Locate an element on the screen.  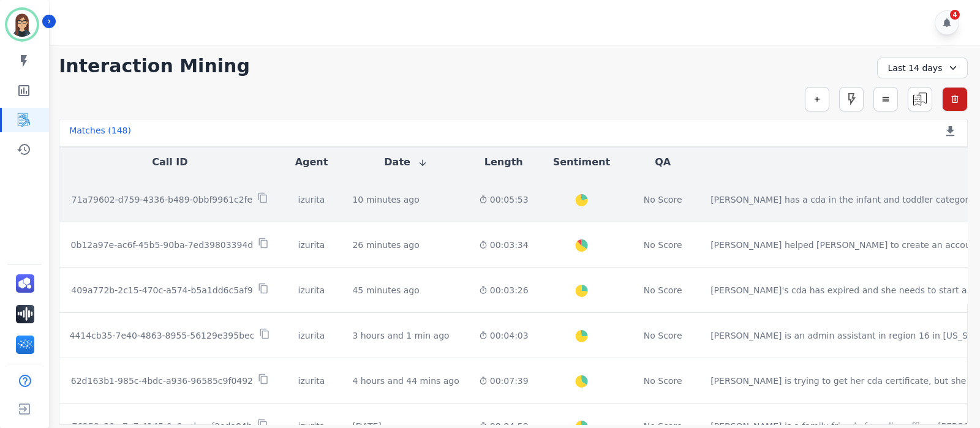
button: Length is located at coordinates (504, 162).